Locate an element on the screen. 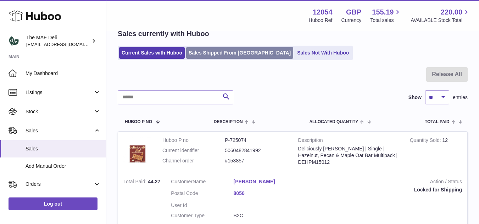  span: 44.27 is located at coordinates (154, 182).